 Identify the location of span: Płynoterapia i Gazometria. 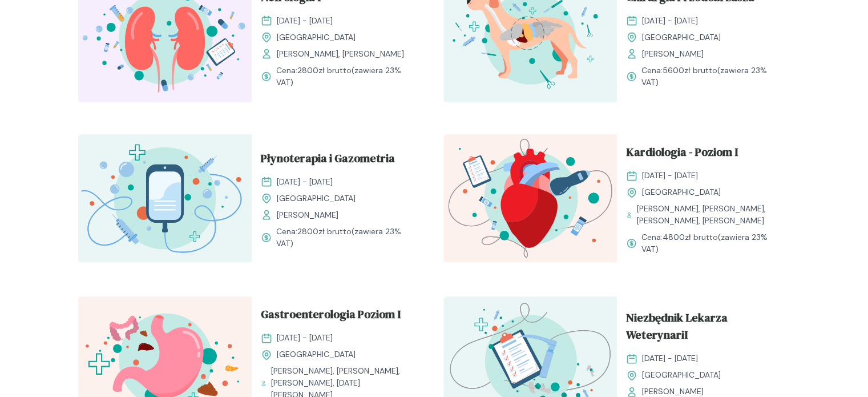
(327, 160).